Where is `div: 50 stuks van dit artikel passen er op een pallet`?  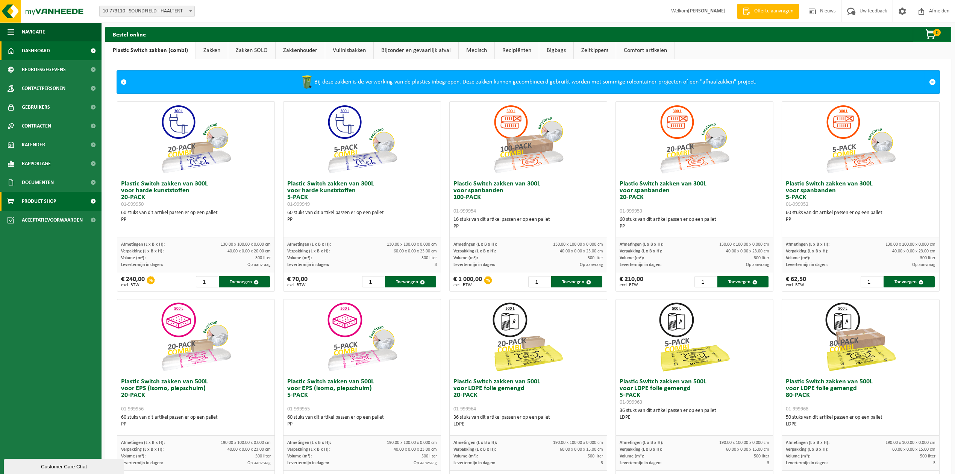
div: 50 stuks van dit artikel passen er op een pallet is located at coordinates (861, 421).